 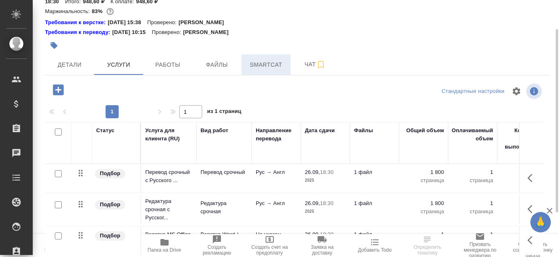 I want to click on a: Требования к верстке:, so click(x=76, y=22).